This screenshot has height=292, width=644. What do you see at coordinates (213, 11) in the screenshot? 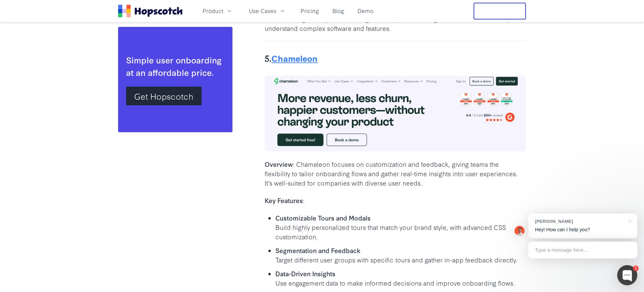
I see `span: Product` at bounding box center [213, 11].